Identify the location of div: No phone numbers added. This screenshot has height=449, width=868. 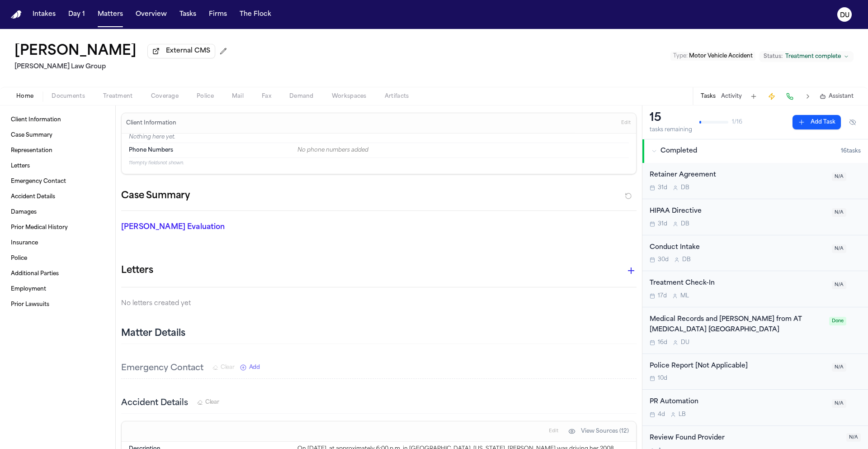
(463, 150).